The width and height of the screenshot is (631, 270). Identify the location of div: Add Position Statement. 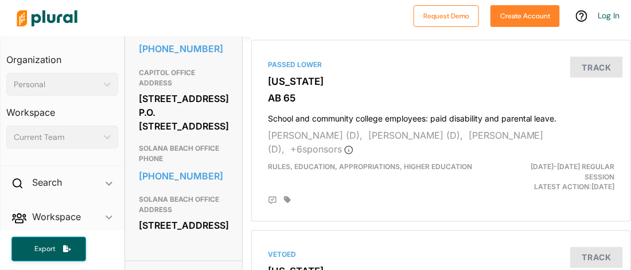
(273, 201).